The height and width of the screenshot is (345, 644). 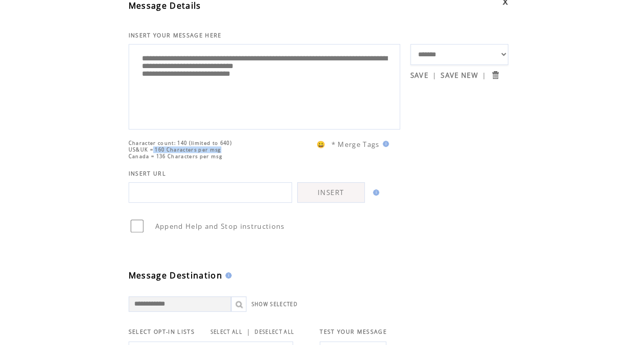 What do you see at coordinates (275, 304) in the screenshot?
I see `a: SHOW SELECTED` at bounding box center [275, 304].